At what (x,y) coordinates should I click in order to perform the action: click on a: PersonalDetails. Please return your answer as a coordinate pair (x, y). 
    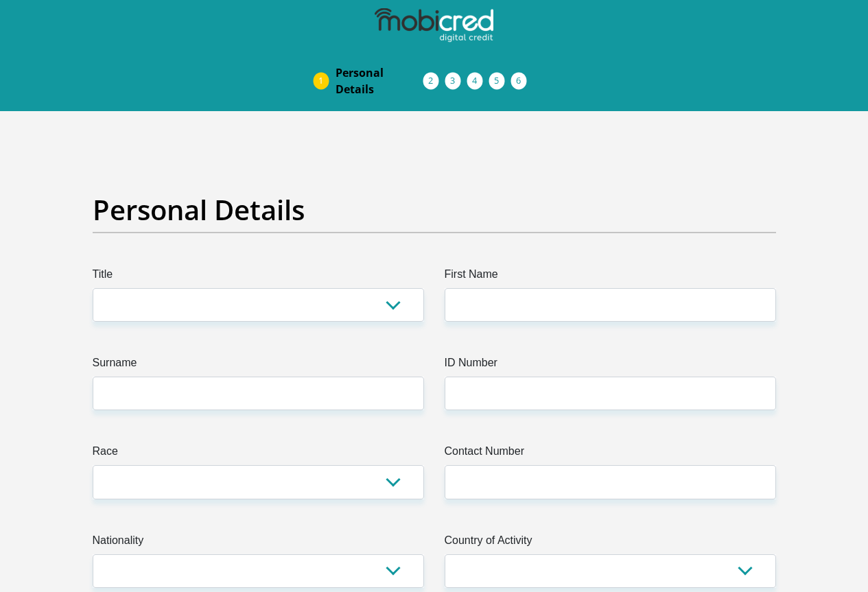
    Looking at the image, I should click on (379, 81).